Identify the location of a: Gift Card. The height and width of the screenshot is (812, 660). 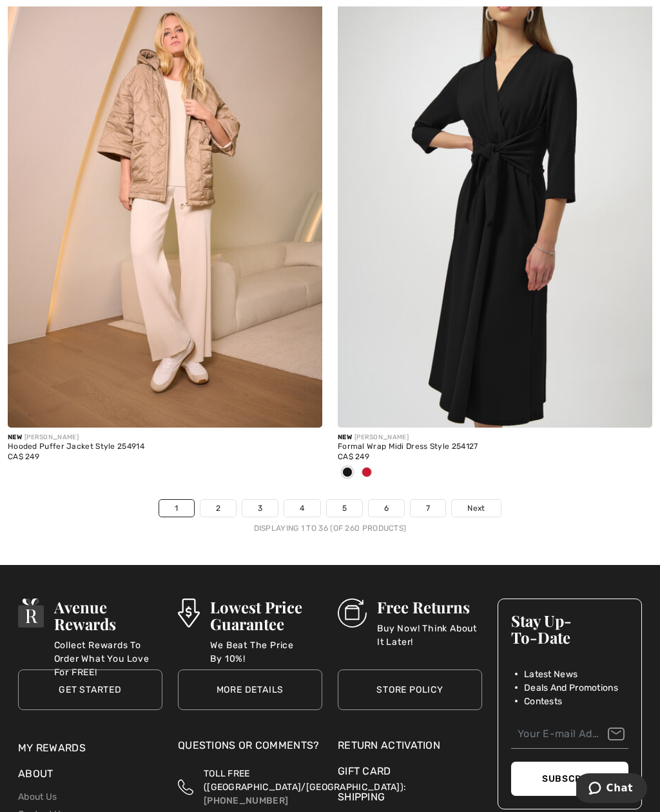
(410, 772).